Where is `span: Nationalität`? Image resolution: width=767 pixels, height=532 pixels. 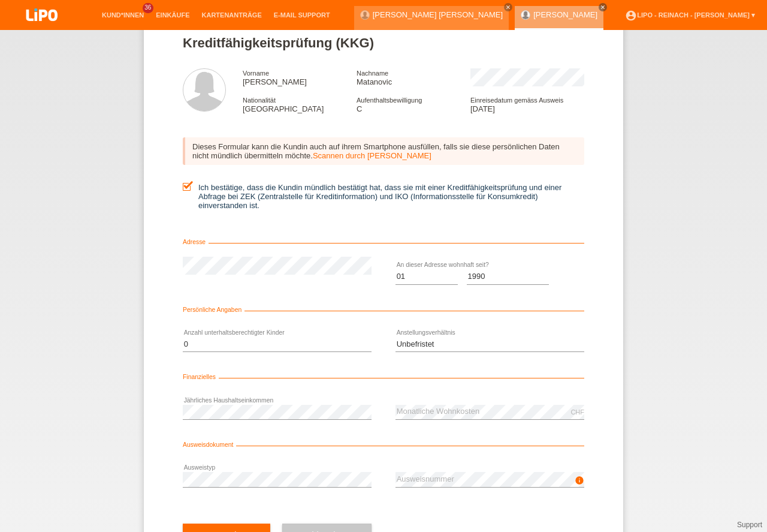 span: Nationalität is located at coordinates (259, 100).